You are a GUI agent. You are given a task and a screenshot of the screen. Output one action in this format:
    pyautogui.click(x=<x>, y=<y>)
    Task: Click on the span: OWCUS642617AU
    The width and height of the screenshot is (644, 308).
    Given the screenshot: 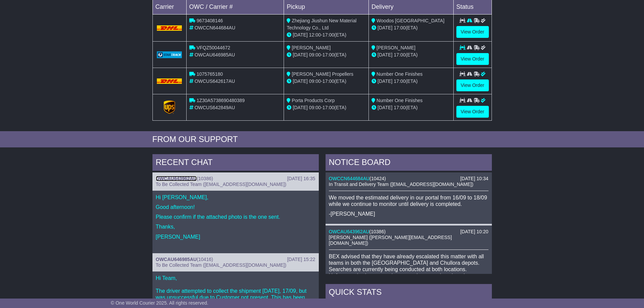 What is the action you would take?
    pyautogui.click(x=215, y=81)
    